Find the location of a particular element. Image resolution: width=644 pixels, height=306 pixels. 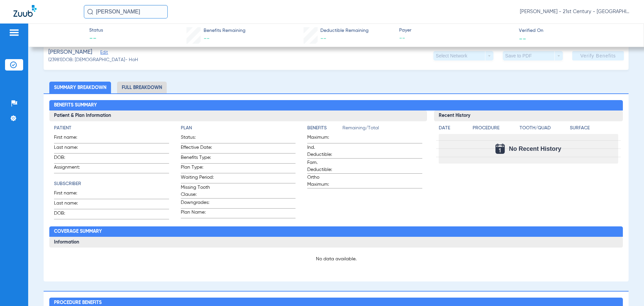

span: Status is located at coordinates (95, 30).